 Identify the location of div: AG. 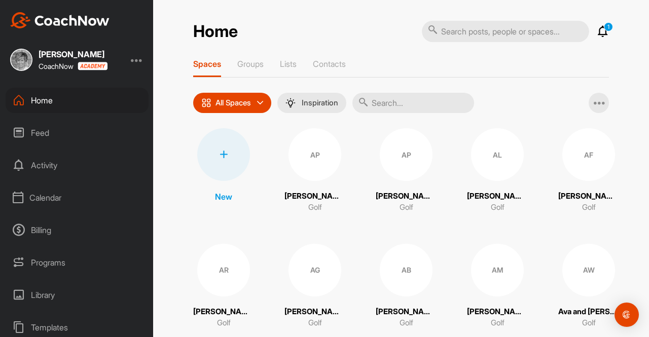
(315, 270).